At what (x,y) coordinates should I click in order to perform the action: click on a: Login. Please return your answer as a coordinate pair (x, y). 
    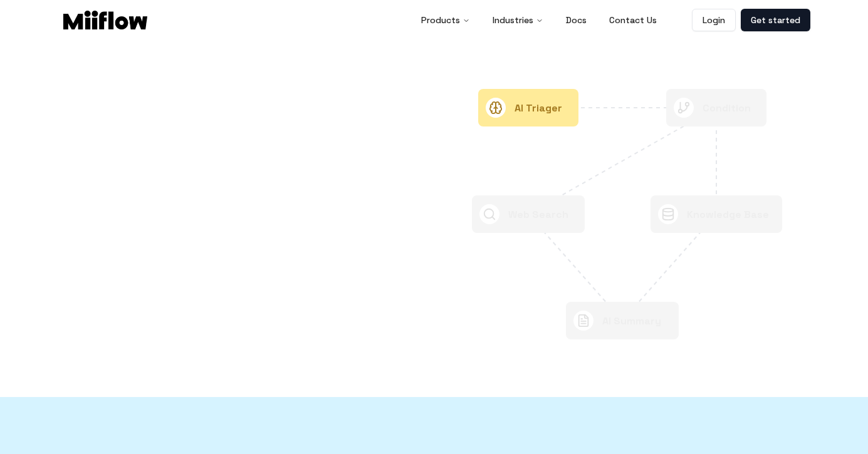
    Looking at the image, I should click on (713, 20).